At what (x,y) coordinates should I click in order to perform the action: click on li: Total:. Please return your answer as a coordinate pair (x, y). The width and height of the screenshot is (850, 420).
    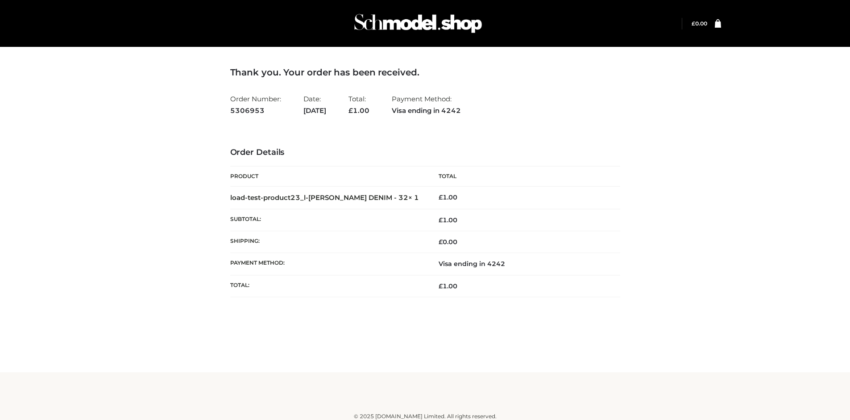
    Looking at the image, I should click on (359, 104).